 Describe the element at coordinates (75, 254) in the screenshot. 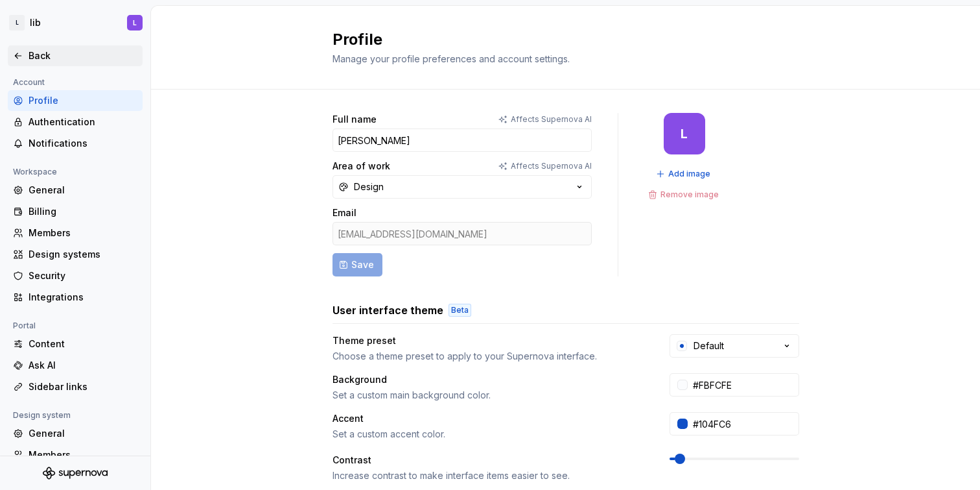

I see `a: Design systems` at that location.